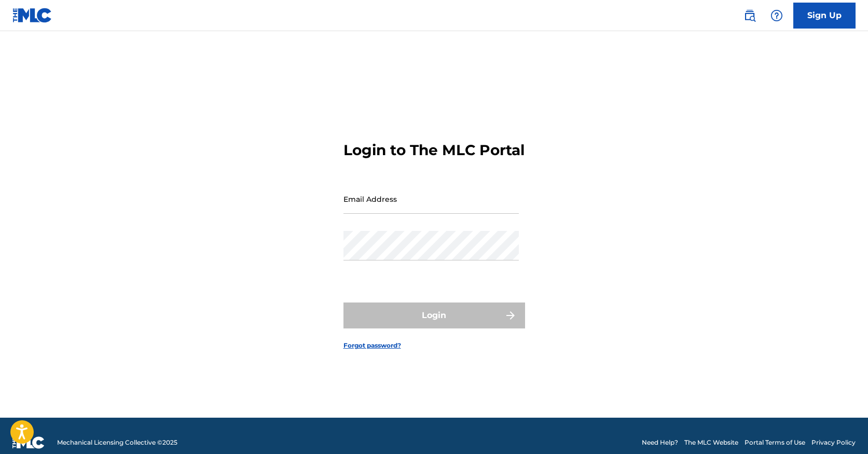 The height and width of the screenshot is (454, 868). What do you see at coordinates (750, 16) in the screenshot?
I see `a: Public Search` at bounding box center [750, 16].